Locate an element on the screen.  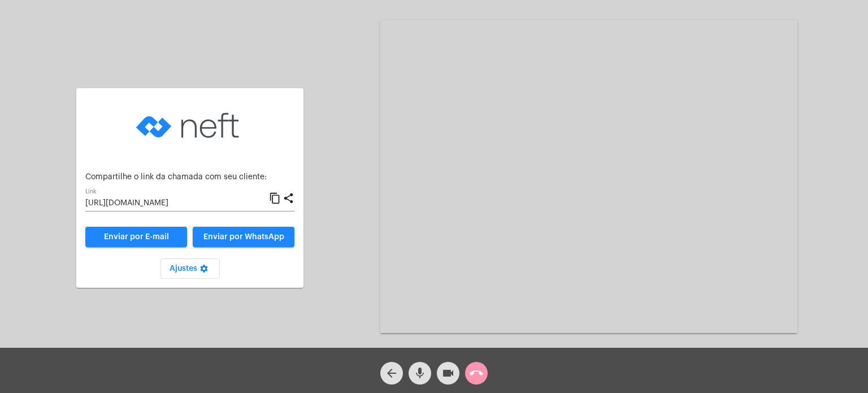
mat-icon: share is located at coordinates (288, 199).